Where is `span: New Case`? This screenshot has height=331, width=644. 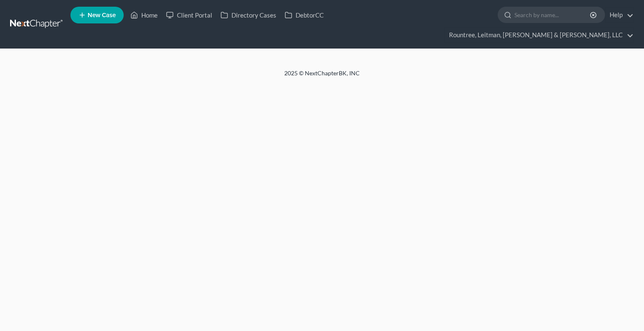
span: New Case is located at coordinates (101, 15).